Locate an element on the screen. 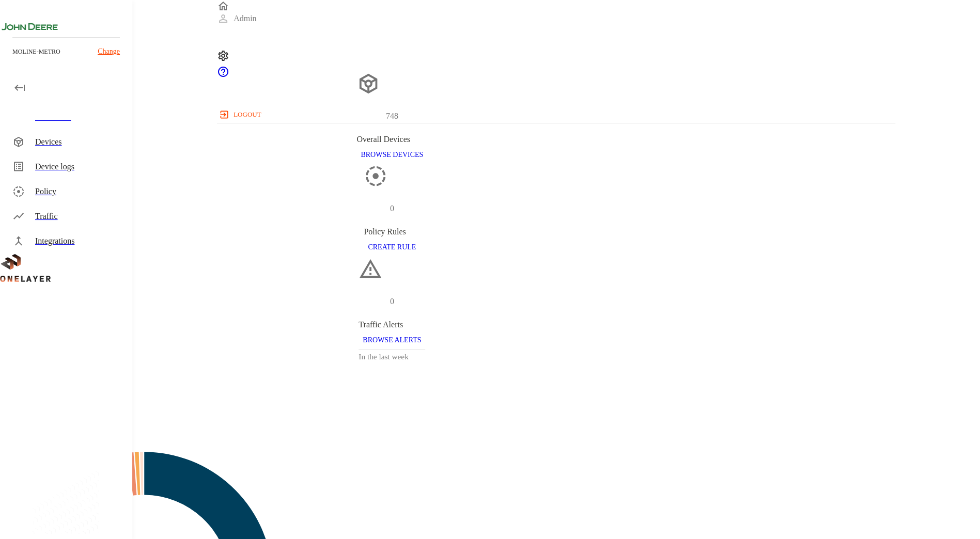 The height and width of the screenshot is (539, 980). a: BROWSE ALERTS is located at coordinates (391, 339).